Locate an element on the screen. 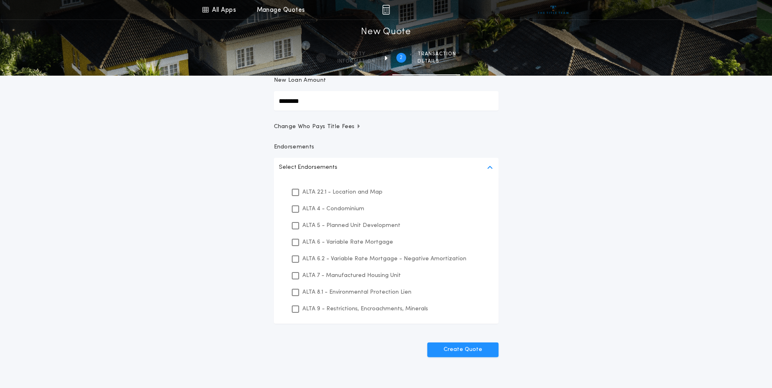 The image size is (772, 388). ul: Select Endorsements is located at coordinates (386, 251).